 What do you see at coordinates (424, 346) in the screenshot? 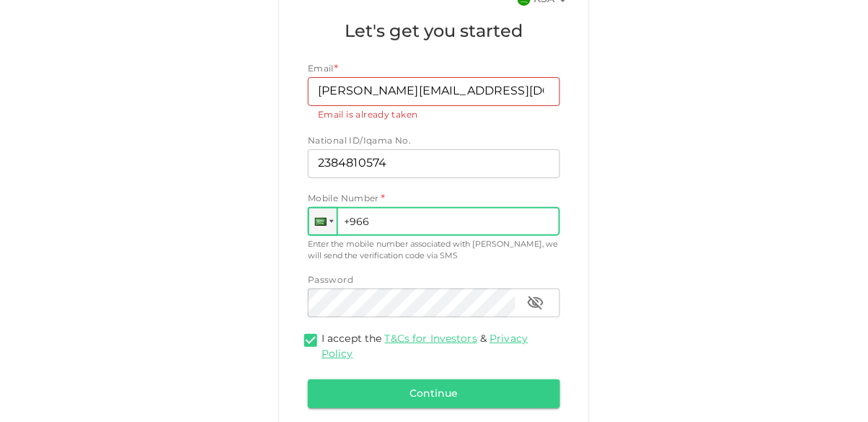
I see `span: I accept the &` at bounding box center [424, 346].